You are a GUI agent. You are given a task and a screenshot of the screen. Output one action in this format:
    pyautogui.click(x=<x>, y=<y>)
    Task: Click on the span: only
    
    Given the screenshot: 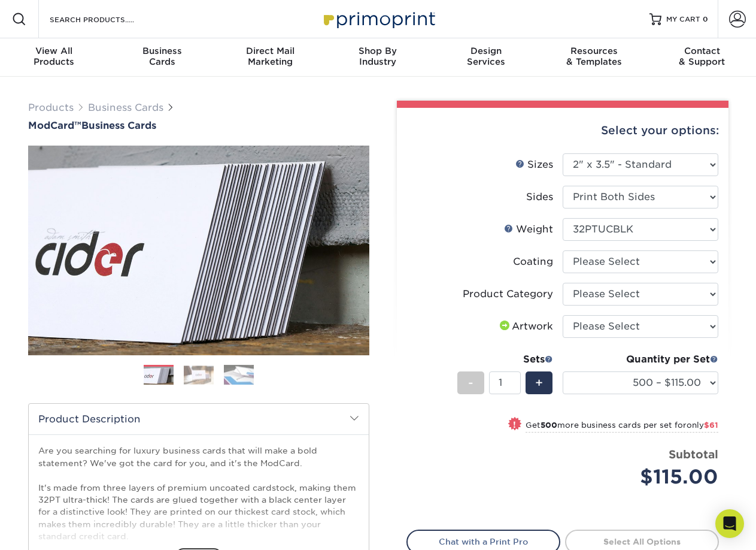 What is the action you would take?
    pyautogui.click(x=702, y=424)
    